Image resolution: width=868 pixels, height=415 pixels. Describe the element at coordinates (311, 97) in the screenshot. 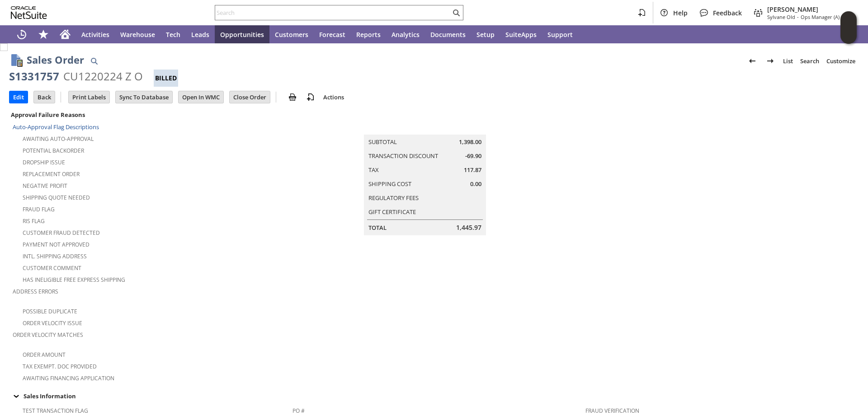

I see `img: add-record.svg` at that location.